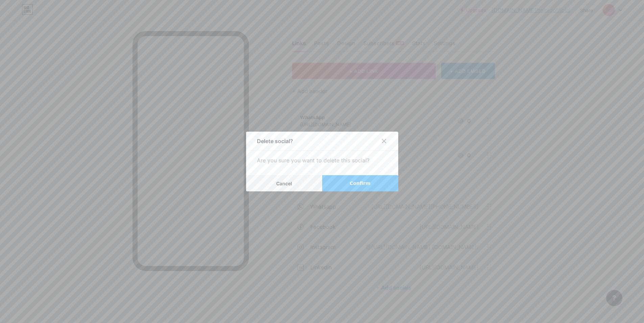 The width and height of the screenshot is (644, 323). I want to click on div: Delete social?, so click(275, 141).